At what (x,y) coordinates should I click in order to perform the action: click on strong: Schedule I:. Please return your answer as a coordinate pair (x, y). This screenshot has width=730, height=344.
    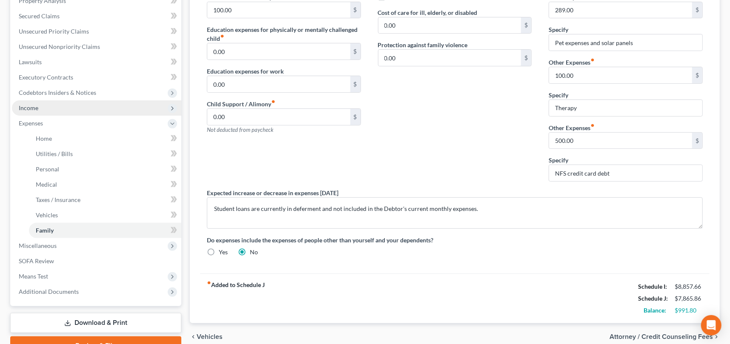
    Looking at the image, I should click on (652, 286).